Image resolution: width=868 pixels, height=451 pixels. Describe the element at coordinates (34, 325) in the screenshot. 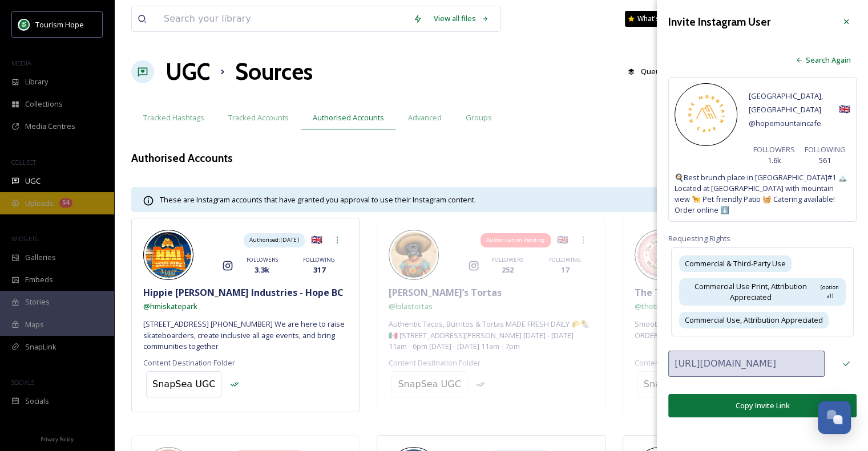

I see `span: Maps` at that location.